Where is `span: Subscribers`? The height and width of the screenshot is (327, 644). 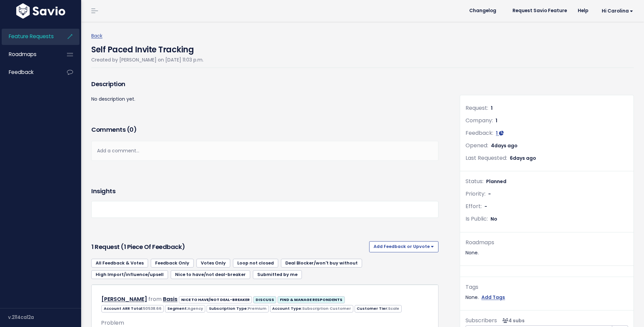 span: Subscribers is located at coordinates (481, 320).